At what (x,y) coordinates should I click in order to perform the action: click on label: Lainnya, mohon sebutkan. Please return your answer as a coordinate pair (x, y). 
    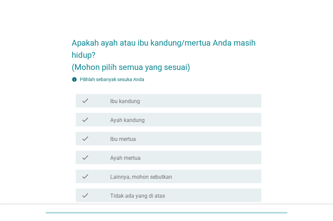
    Looking at the image, I should click on (141, 177).